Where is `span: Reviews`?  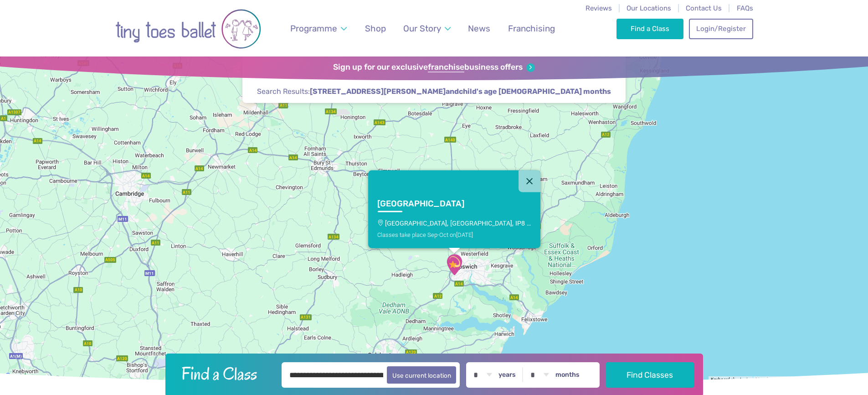
span: Reviews is located at coordinates (598, 8).